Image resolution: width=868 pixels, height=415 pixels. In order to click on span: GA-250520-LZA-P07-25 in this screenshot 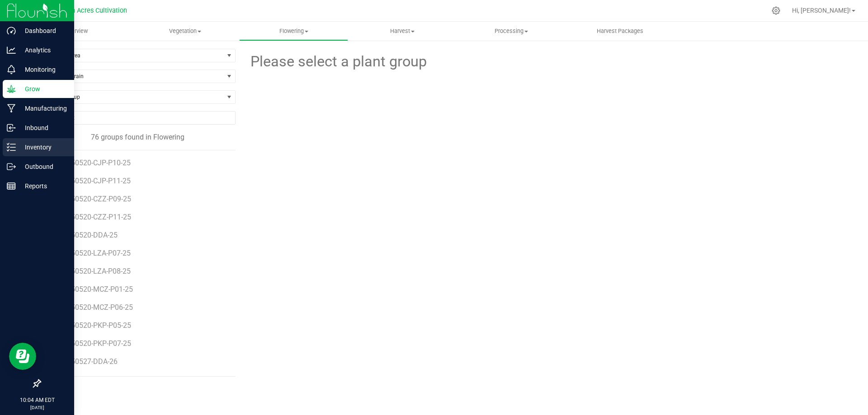, I will do `click(93, 253)`.